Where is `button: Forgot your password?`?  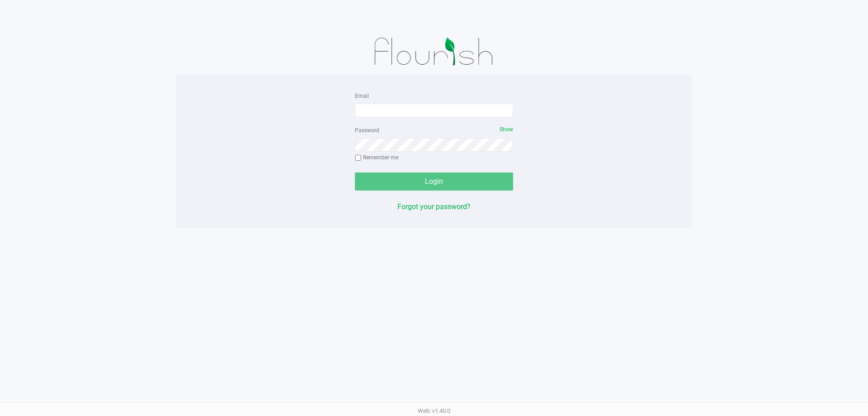 button: Forgot your password? is located at coordinates (434, 207).